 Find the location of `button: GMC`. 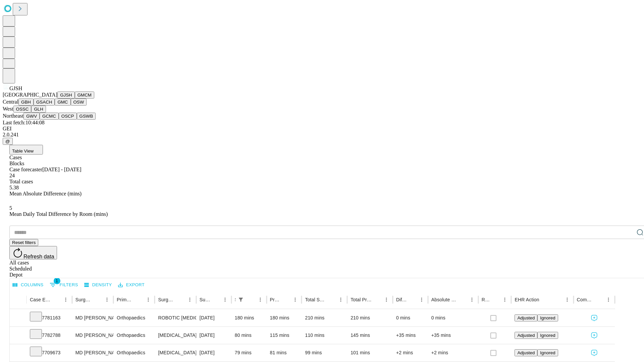

button: GMC is located at coordinates (62, 102).